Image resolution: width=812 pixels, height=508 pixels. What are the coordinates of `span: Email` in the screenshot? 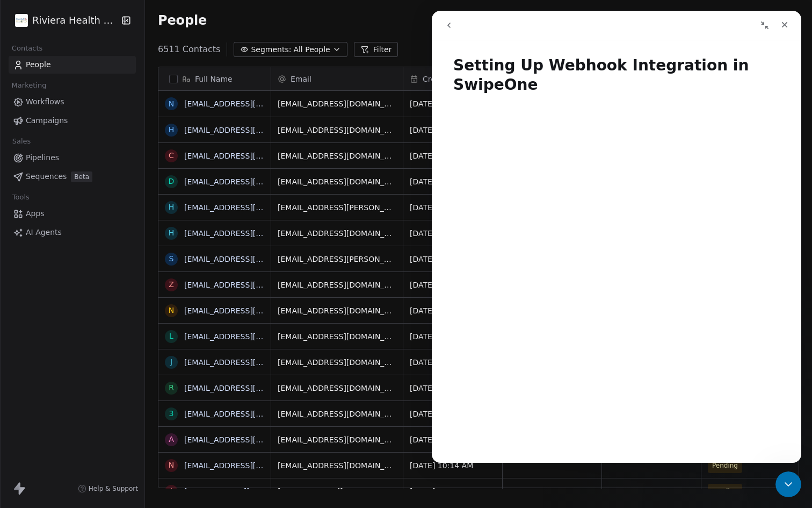 It's located at (301, 79).